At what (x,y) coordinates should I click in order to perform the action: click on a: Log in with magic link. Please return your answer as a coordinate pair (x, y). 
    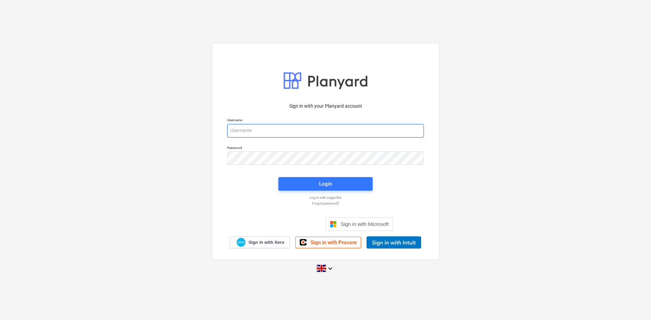
    Looking at the image, I should click on (325, 198).